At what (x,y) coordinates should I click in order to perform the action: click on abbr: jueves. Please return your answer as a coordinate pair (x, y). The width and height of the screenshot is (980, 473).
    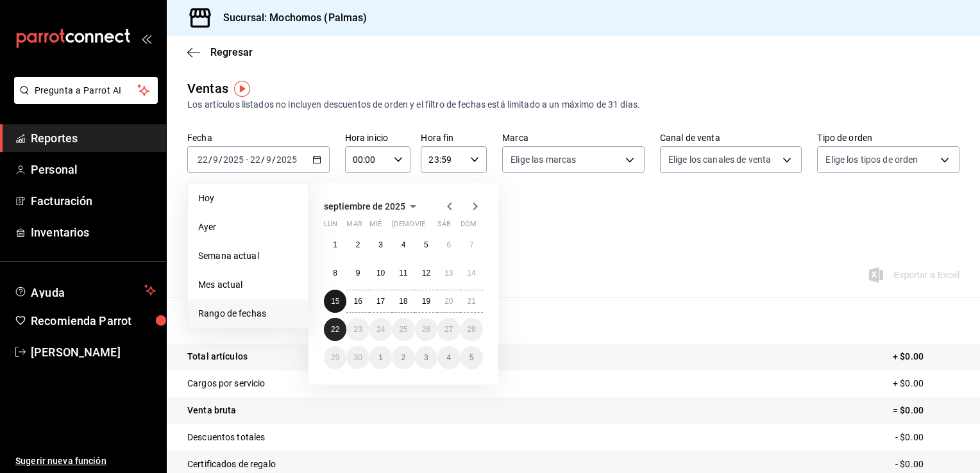
    Looking at the image, I should click on (430, 226).